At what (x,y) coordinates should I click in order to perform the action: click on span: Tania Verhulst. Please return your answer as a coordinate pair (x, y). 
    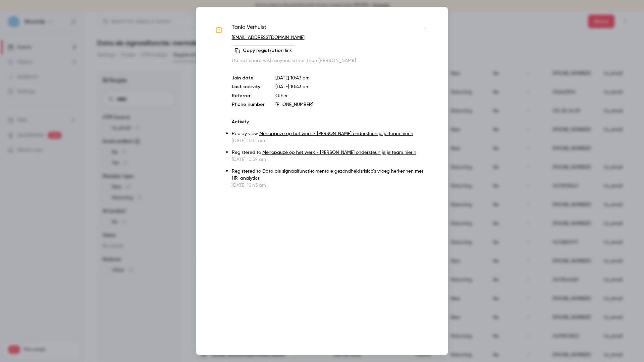
    Looking at the image, I should click on (249, 29).